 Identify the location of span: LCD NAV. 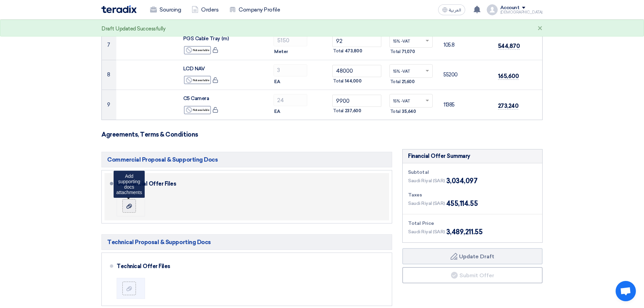
(194, 69).